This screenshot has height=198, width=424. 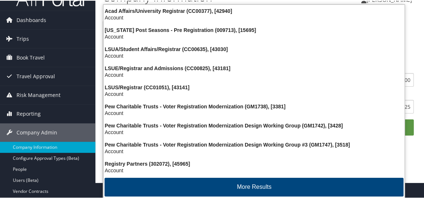 I want to click on a: SCT Operations, Inc., so click(x=163, y=14).